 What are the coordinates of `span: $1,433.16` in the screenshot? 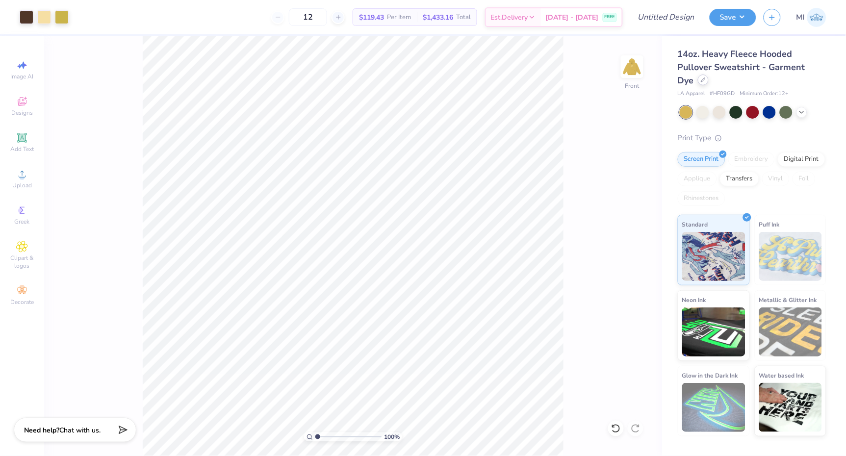 It's located at (438, 17).